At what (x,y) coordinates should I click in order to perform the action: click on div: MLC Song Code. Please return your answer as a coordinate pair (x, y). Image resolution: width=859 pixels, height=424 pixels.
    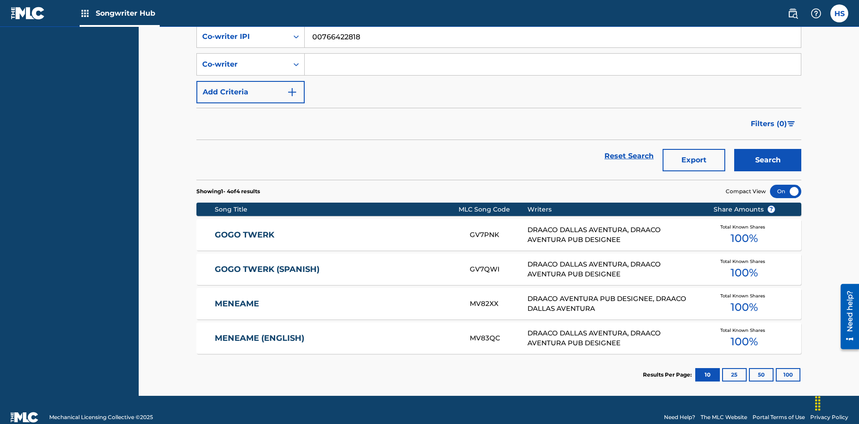
    Looking at the image, I should click on (493, 209).